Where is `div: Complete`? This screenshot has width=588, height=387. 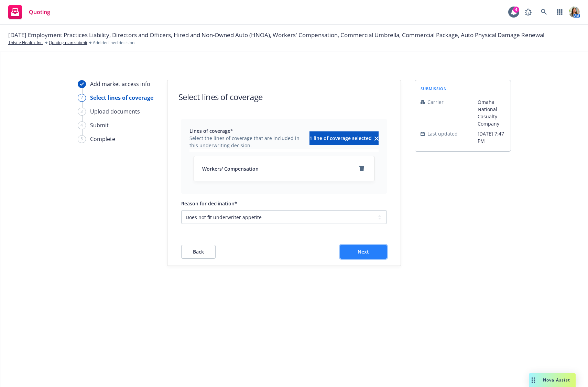 div: Complete is located at coordinates (103, 139).